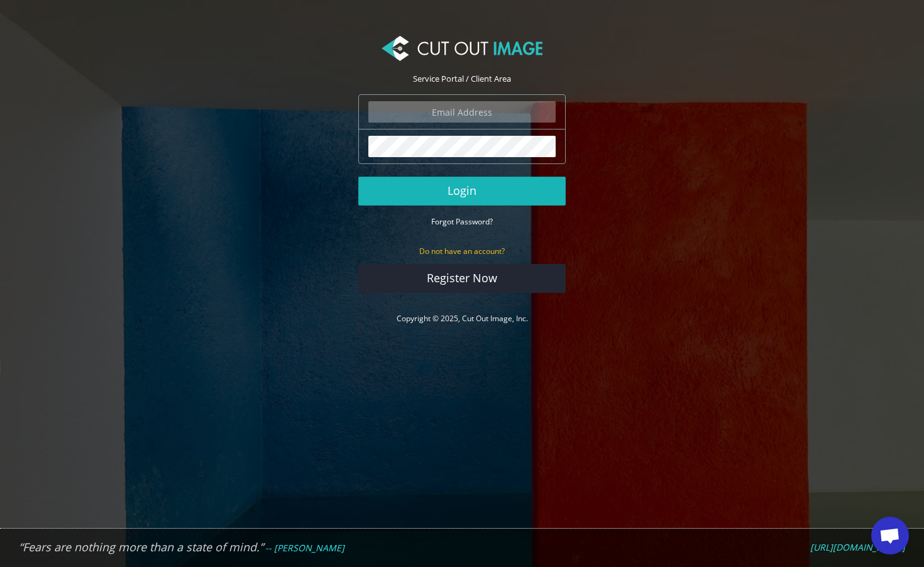  I want to click on img: Cut Out Image, so click(462, 48).